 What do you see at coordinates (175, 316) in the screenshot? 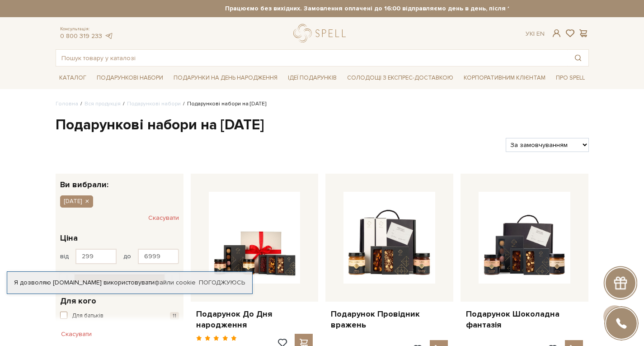
I see `span: 11` at bounding box center [175, 316].